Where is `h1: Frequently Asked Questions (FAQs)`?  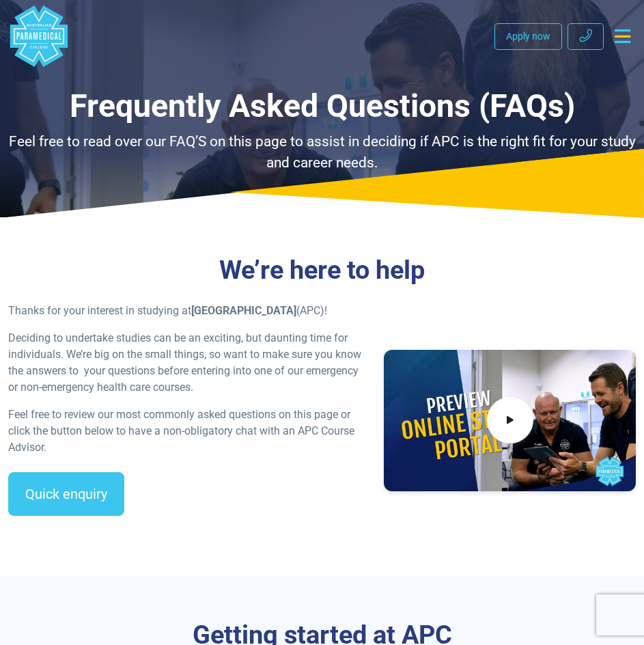 h1: Frequently Asked Questions (FAQs) is located at coordinates (322, 107).